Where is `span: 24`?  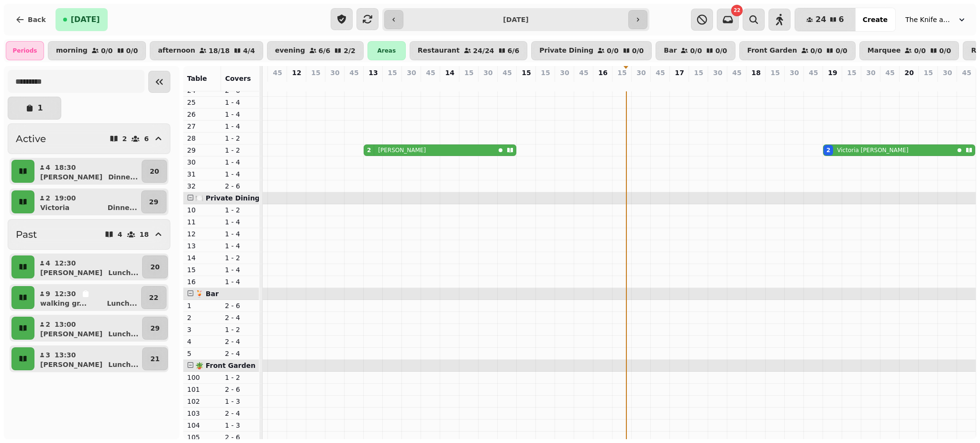
span: 24 is located at coordinates (821, 20).